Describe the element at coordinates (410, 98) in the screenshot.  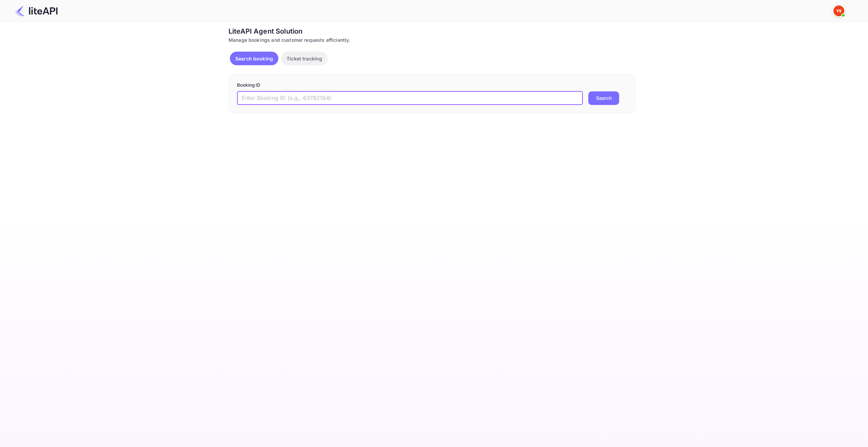
I see `input: Enter Booking ID (e.g., 63782194)` at that location.